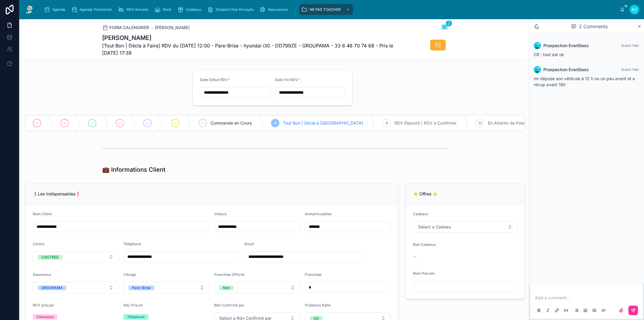  I want to click on a: Agenda Technicien, so click(93, 10).